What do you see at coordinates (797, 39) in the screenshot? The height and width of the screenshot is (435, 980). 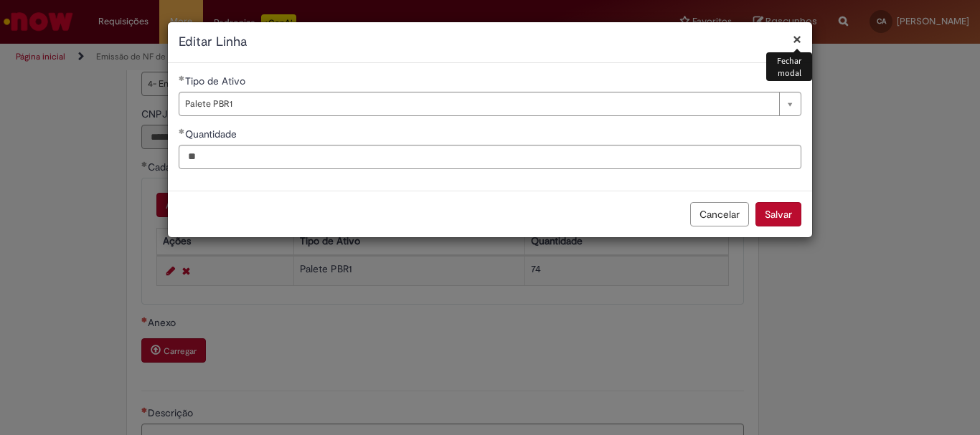 I see `button: Fechar modal` at bounding box center [797, 39].